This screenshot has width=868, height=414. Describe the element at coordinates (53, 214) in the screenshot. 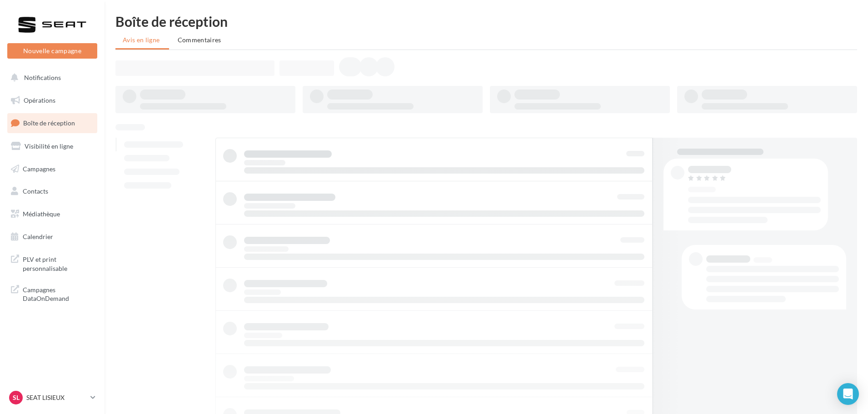

I see `a: Médiathèque` at that location.